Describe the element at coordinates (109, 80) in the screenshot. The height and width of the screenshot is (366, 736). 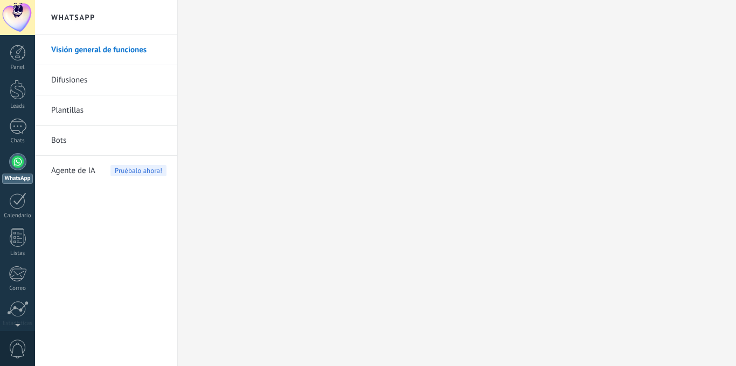
I see `a: Difusiones` at that location.